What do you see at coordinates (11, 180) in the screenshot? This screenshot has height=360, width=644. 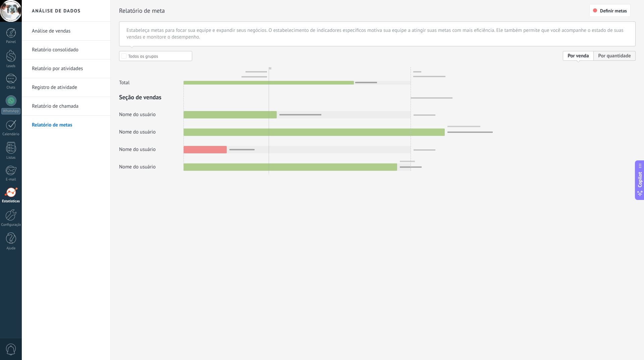 I see `div: E-mail` at bounding box center [11, 180].